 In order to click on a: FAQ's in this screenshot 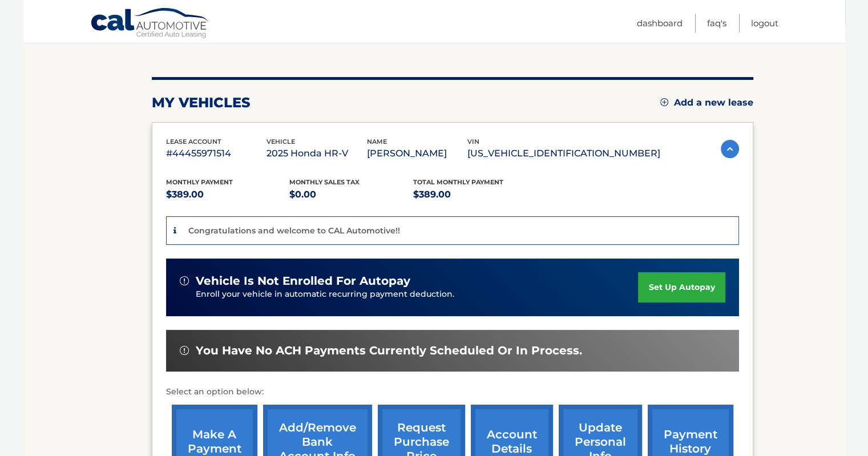, I will do `click(717, 23)`.